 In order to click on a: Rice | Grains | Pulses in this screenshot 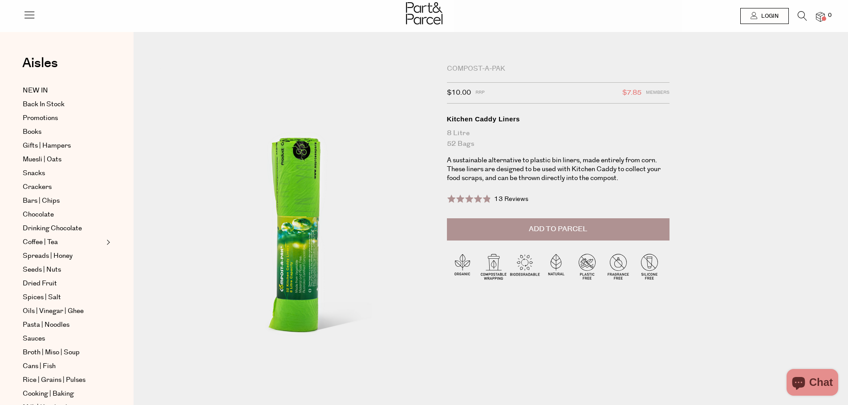, I will do `click(63, 380)`.